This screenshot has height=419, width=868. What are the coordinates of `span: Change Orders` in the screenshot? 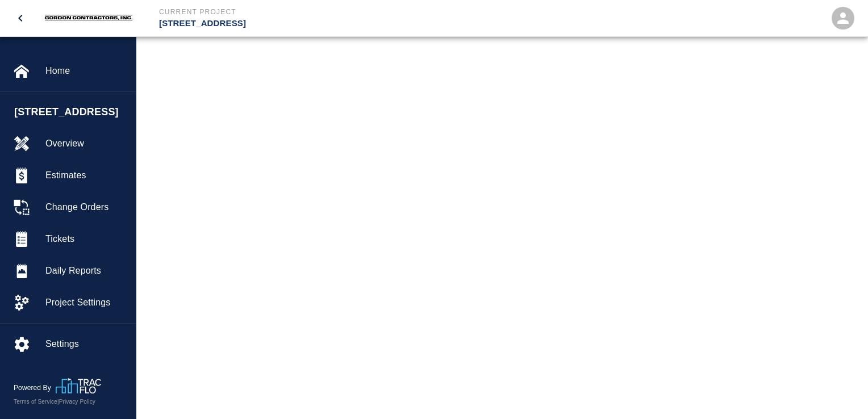 It's located at (86, 208).